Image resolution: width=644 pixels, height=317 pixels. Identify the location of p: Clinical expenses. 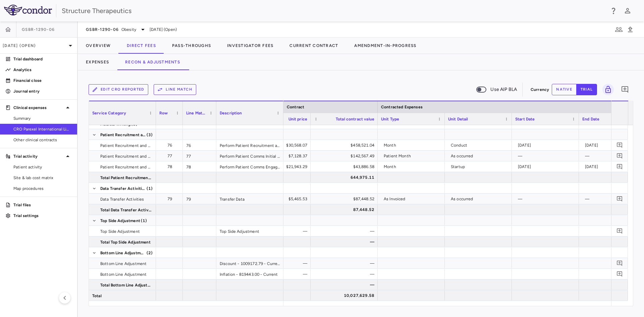
(39, 108).